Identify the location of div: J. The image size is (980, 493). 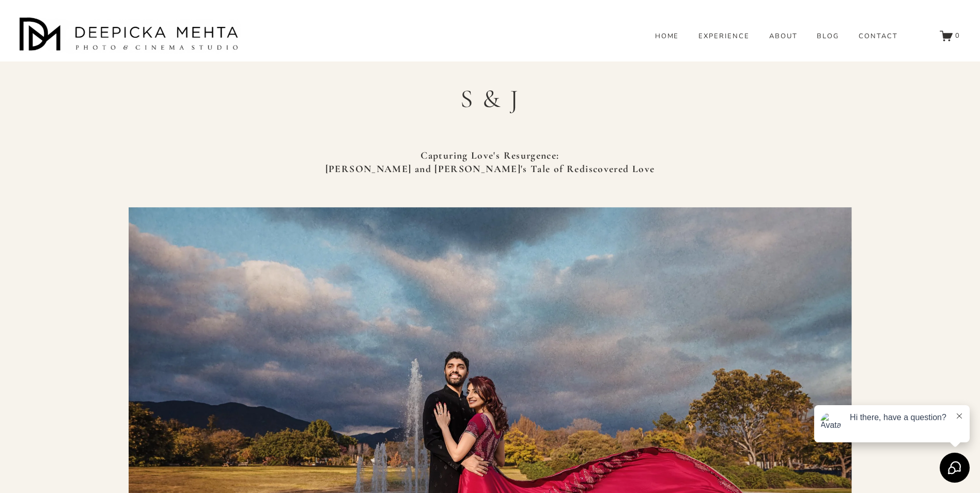
(515, 99).